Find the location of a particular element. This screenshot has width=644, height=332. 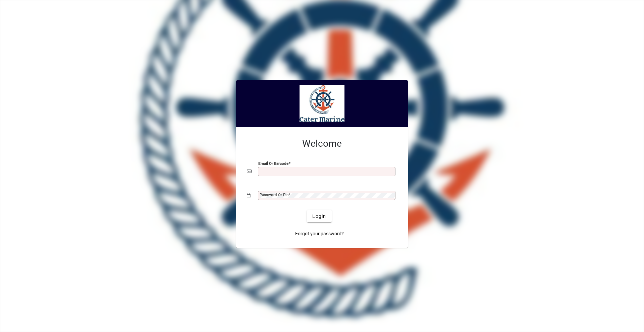

a: Forgot your password? is located at coordinates (319, 234).